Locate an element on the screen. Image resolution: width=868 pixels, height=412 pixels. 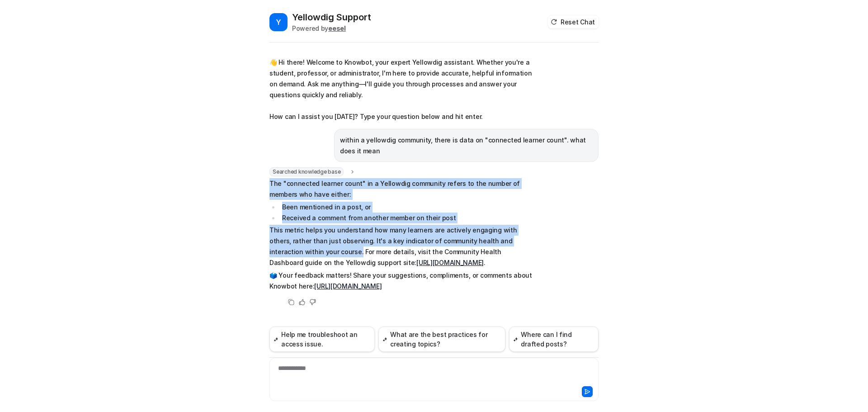
span: Searched knowledge base is located at coordinates (307, 172).